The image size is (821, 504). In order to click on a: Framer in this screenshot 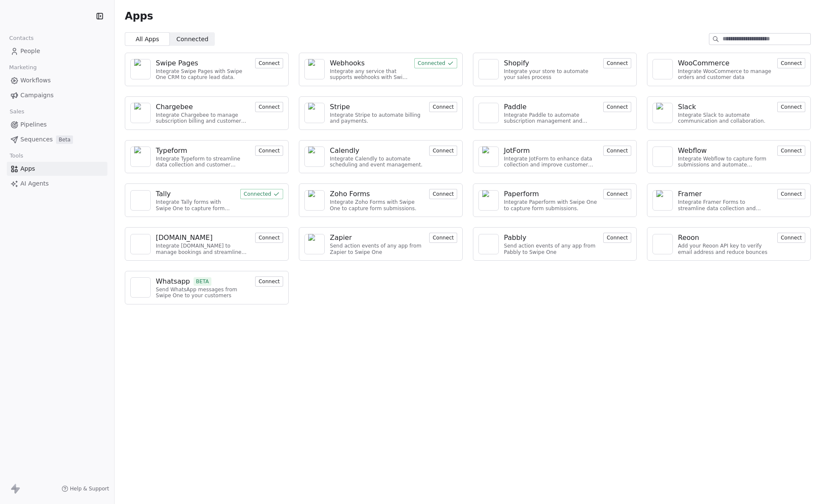, I will do `click(725, 194)`.